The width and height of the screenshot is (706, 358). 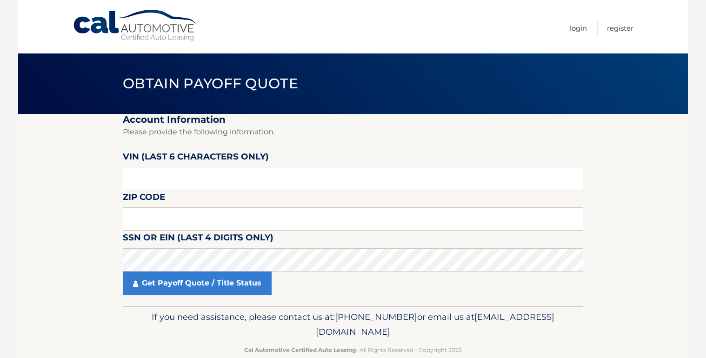 What do you see at coordinates (197, 283) in the screenshot?
I see `a: Get Payoff Quote / Title Status` at bounding box center [197, 283].